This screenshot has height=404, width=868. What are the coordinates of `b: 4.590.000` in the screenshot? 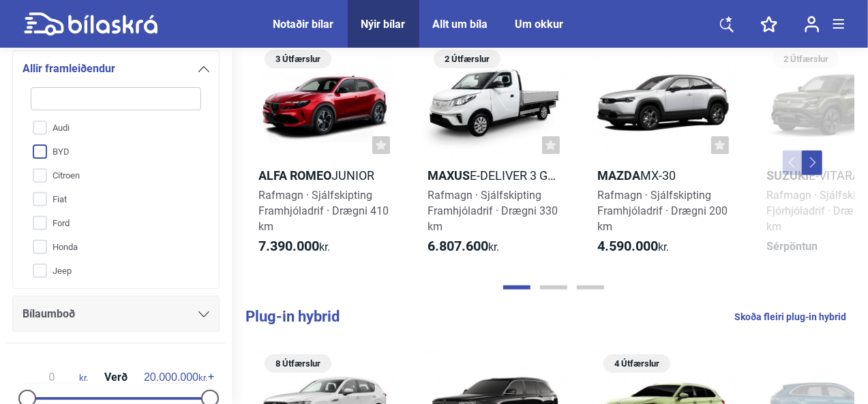 It's located at (627, 246).